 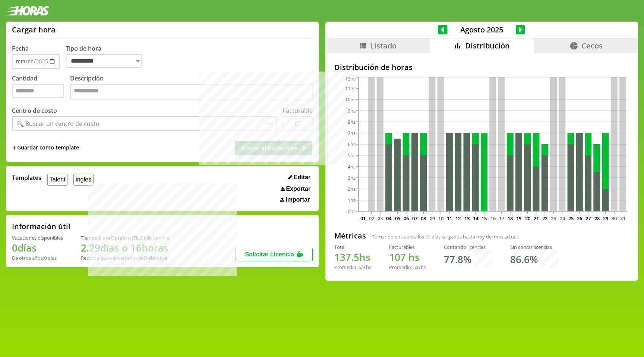 I want to click on div: Contando licencias, so click(x=468, y=247).